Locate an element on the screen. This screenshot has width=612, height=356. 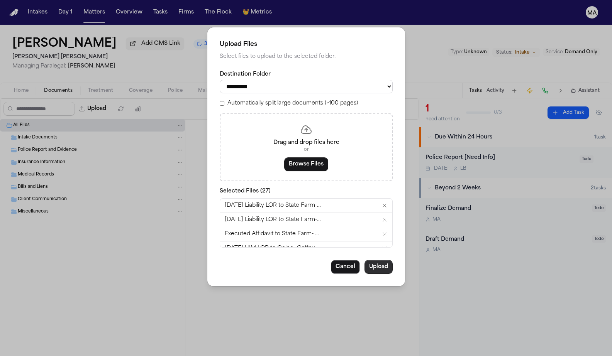
p: Drag and drop files here is located at coordinates (306, 143).